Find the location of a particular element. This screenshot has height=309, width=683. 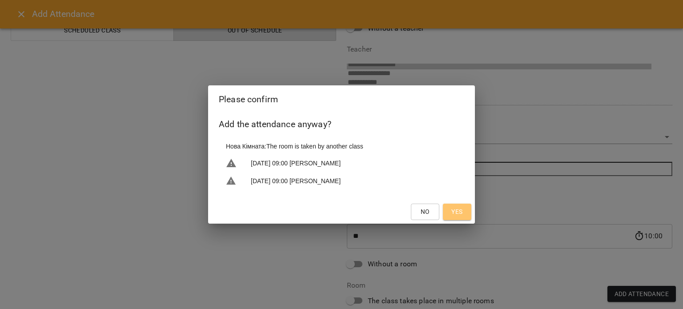

h2: Please confirm is located at coordinates (341, 99).